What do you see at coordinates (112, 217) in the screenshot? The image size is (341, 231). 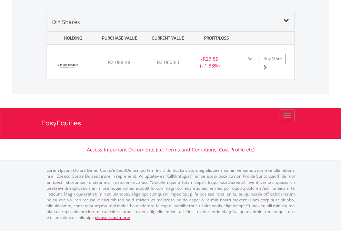 I see `a: please read more:` at bounding box center [112, 217].